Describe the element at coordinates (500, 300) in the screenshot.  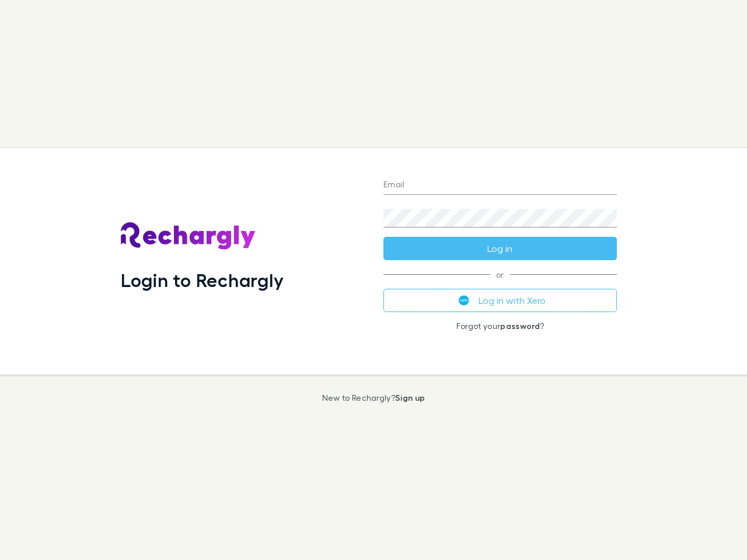
I see `button: Log in with Xero` at that location.